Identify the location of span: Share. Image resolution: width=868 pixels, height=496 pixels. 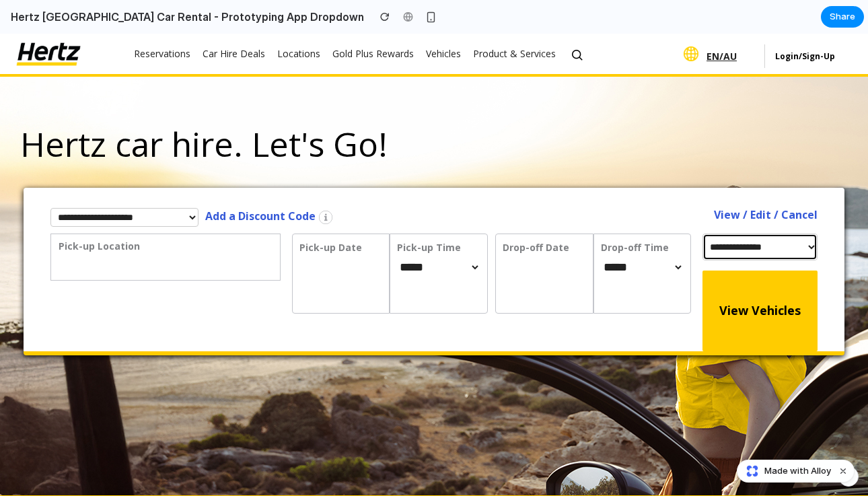
(843, 17).